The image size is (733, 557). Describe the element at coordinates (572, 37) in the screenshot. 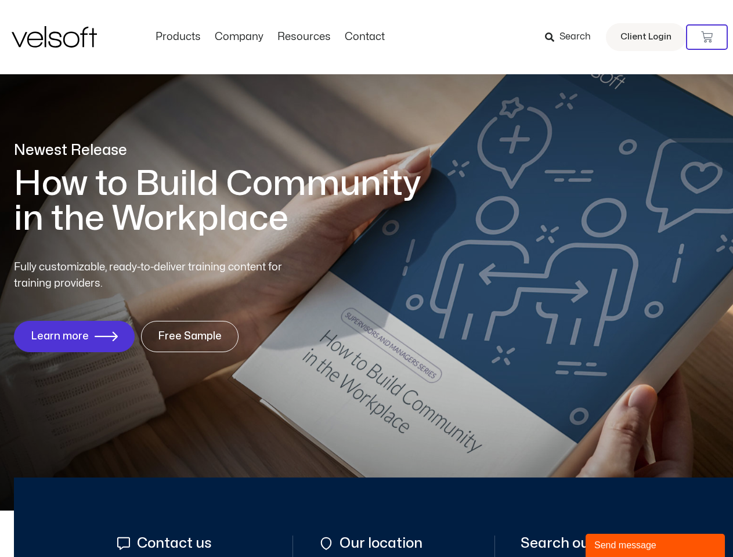

I see `a: Search` at that location.